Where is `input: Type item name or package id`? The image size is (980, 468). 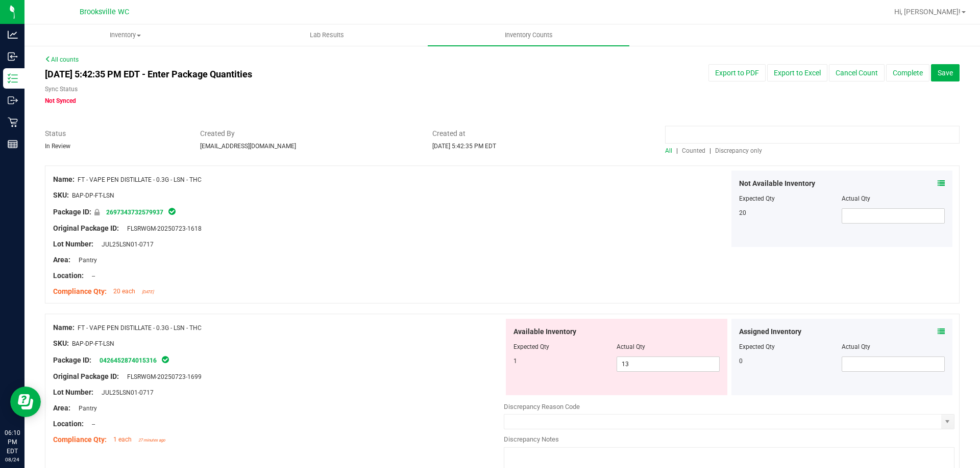
input: Type item name or package id is located at coordinates (811, 134).